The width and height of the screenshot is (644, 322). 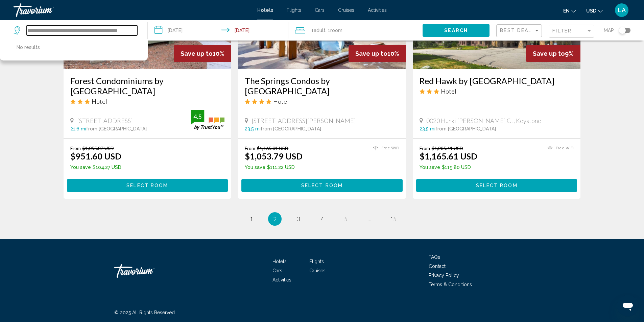 I want to click on img: trustyou-badge.svg, so click(x=207, y=120).